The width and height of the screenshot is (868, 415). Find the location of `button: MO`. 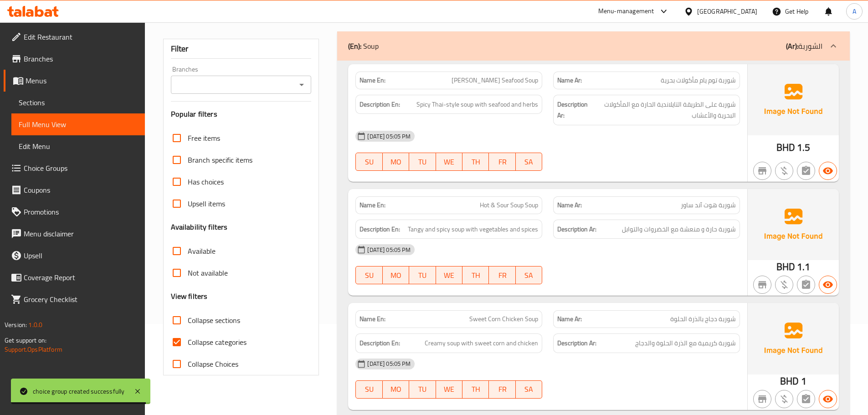

button: MO is located at coordinates (395, 389).